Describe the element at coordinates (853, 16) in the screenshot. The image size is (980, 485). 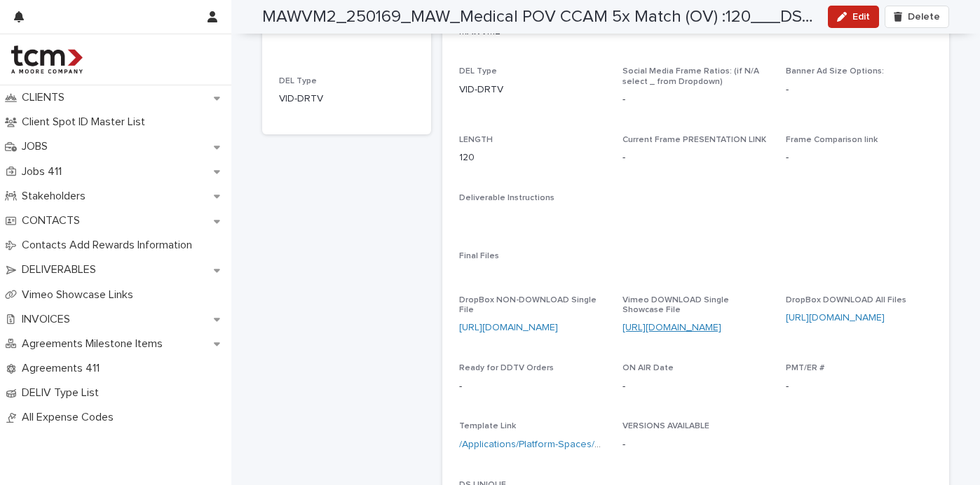
I see `button: Edit` at that location.